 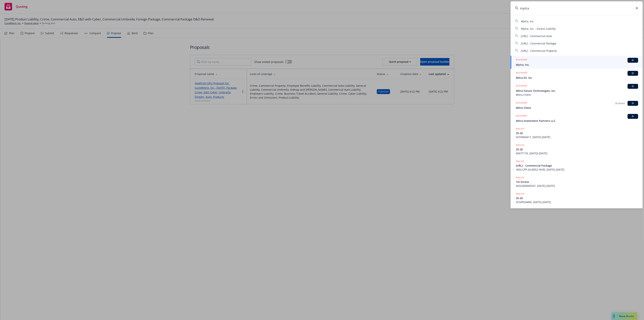 What do you see at coordinates (577, 62) in the screenshot?
I see `a: ACCOUNTBIMytra, Inc.` at bounding box center [577, 62].